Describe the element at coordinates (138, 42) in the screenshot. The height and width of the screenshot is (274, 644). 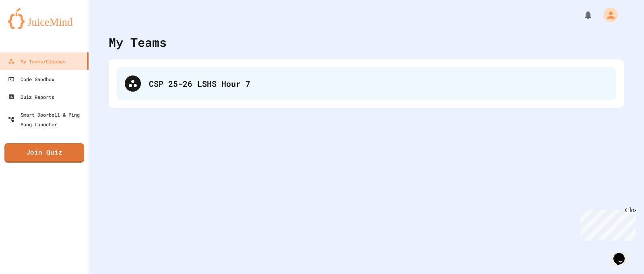
I see `div: My Teams` at that location.